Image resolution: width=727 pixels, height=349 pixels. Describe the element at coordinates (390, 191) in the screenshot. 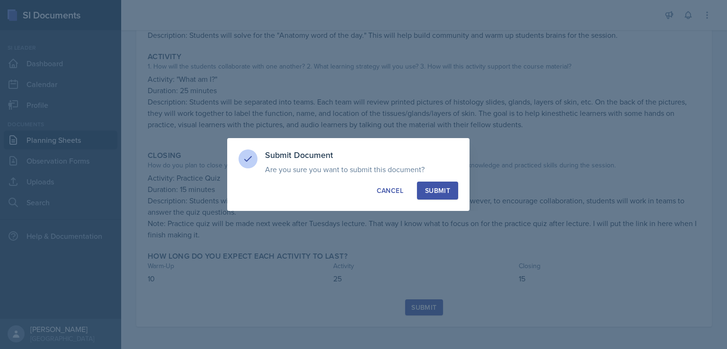

I see `div: Cancel` at that location.